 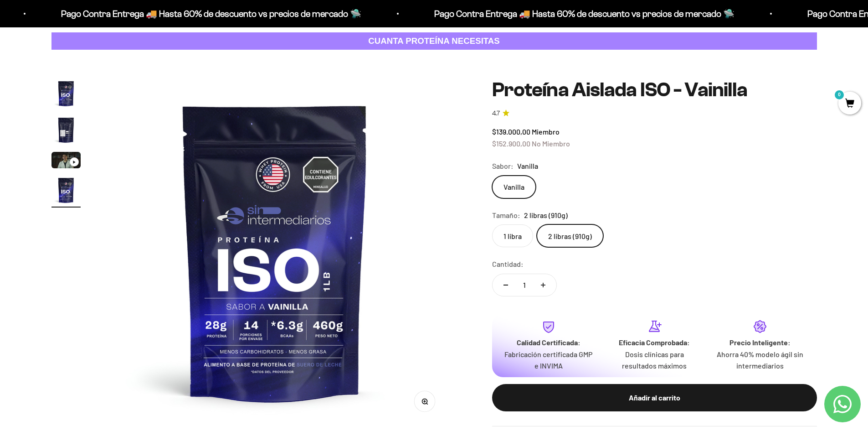 I want to click on button: Reducir cantidad, so click(x=506, y=285).